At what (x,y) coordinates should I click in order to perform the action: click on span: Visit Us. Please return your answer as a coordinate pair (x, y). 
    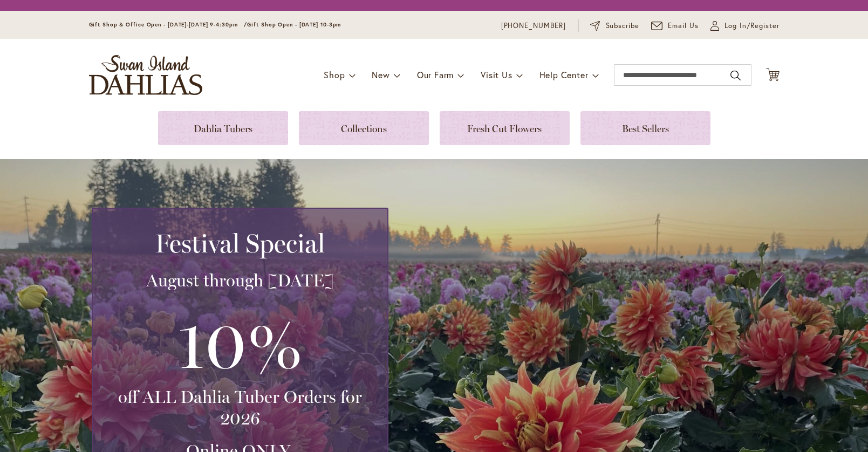
    Looking at the image, I should click on (496, 74).